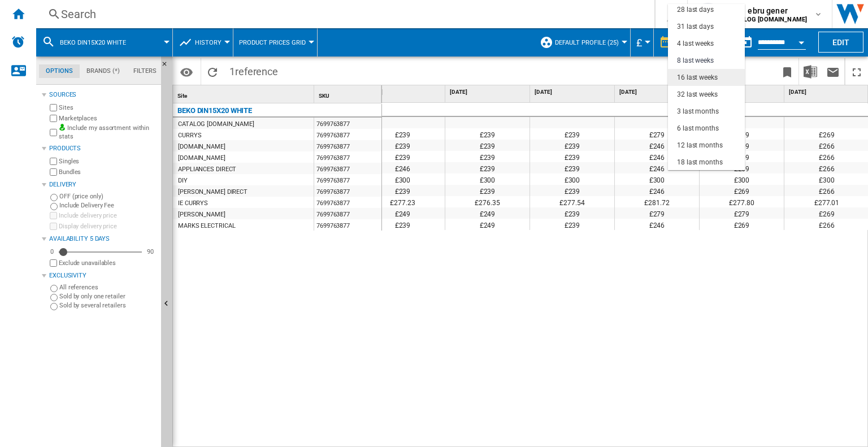 The height and width of the screenshot is (447, 868). Describe the element at coordinates (695, 44) in the screenshot. I see `div: 4 last weeks` at that location.